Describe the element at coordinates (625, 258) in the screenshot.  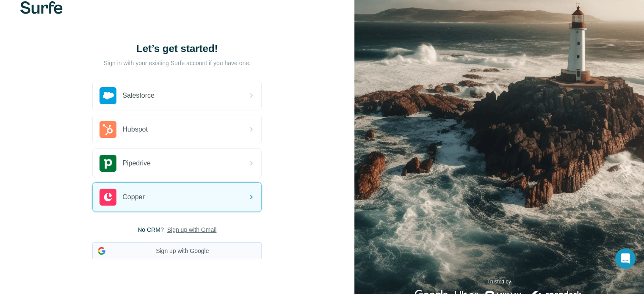
I see `div: Open Intercom Messenger` at that location.